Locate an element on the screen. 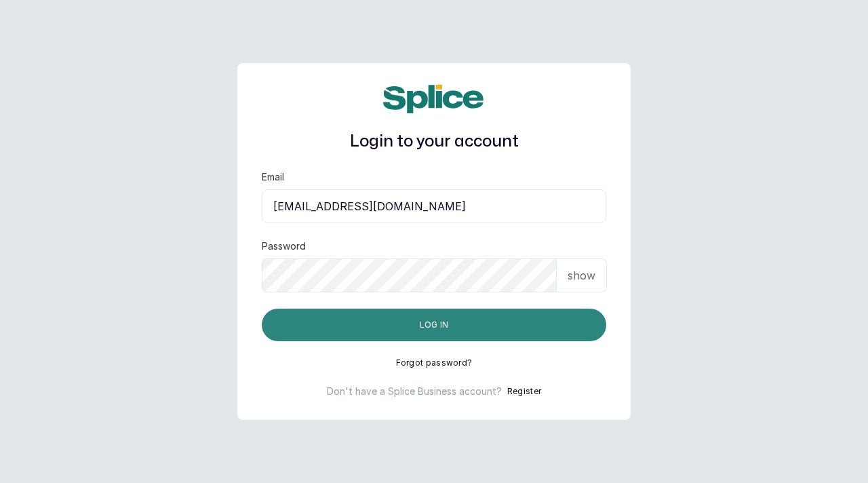 The height and width of the screenshot is (483, 868). p: show is located at coordinates (581, 275).